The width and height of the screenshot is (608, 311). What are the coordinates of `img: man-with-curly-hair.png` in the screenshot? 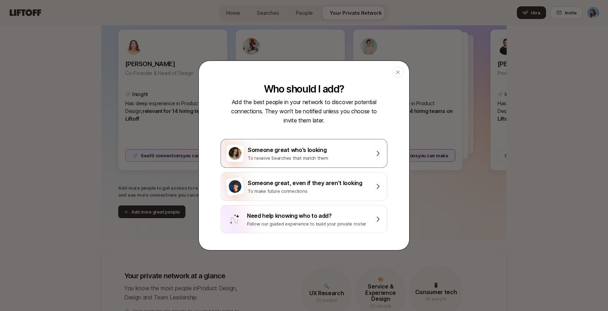 It's located at (235, 186).